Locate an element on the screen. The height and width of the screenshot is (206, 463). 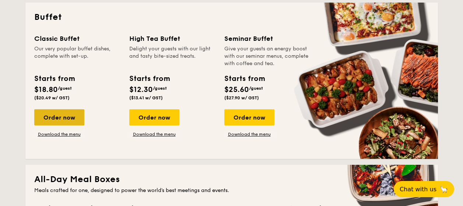
span: $12.30 is located at coordinates (141, 90).